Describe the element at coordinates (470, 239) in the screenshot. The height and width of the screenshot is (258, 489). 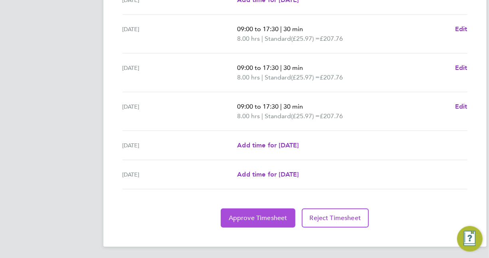
I see `button: Engage Resource Center` at that location.